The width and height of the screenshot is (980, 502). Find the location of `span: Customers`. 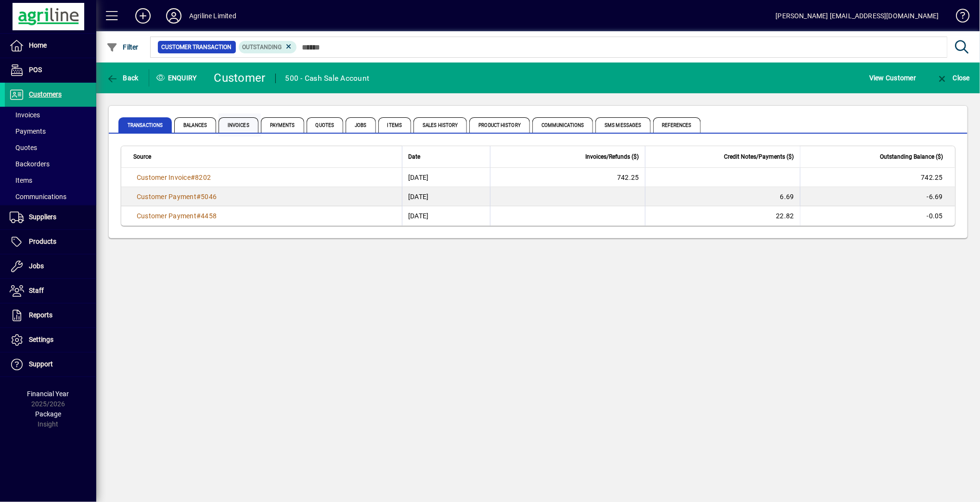

span: Customers is located at coordinates (45, 94).